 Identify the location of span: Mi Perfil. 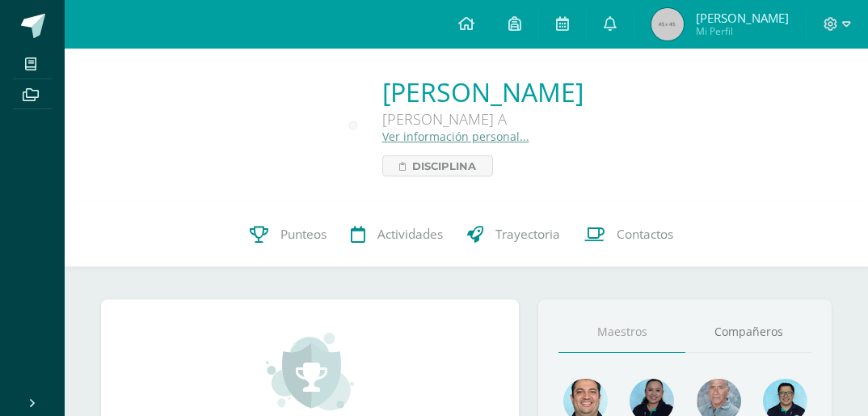
(741, 31).